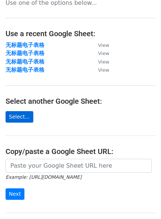 The image size is (161, 219). I want to click on h4: Use a recent Google Sheet:, so click(80, 34).